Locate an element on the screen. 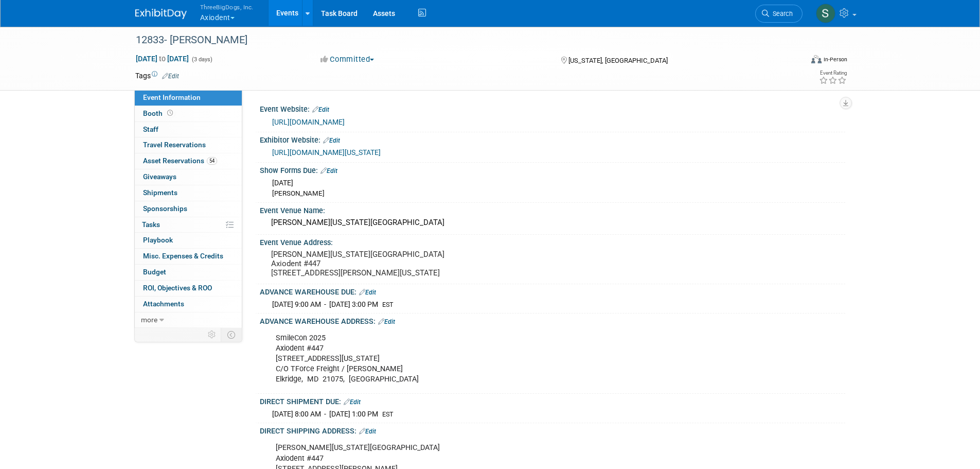 The height and width of the screenshot is (469, 980). span: Attachments is located at coordinates (164, 304).